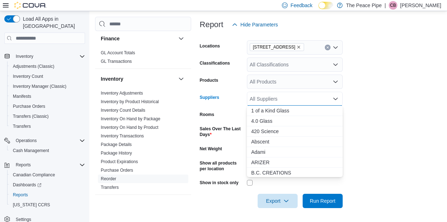 This screenshot has width=447, height=222. Describe the element at coordinates (117, 171) in the screenshot. I see `a: Purchase Orders` at that location.